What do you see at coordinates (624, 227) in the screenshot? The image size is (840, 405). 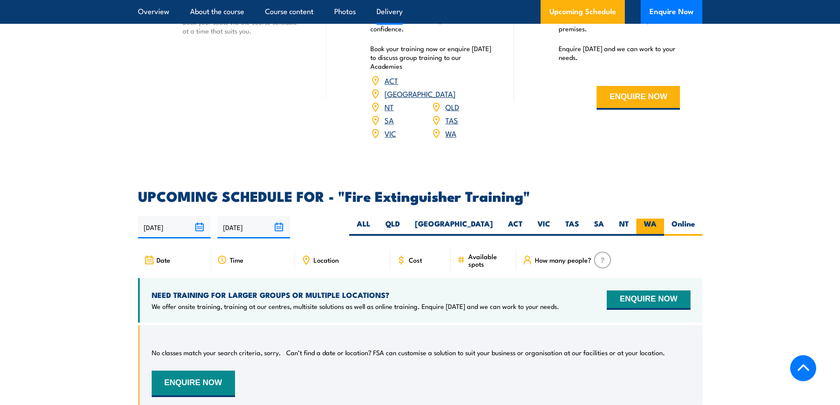 I see `label: NT` at bounding box center [624, 227].